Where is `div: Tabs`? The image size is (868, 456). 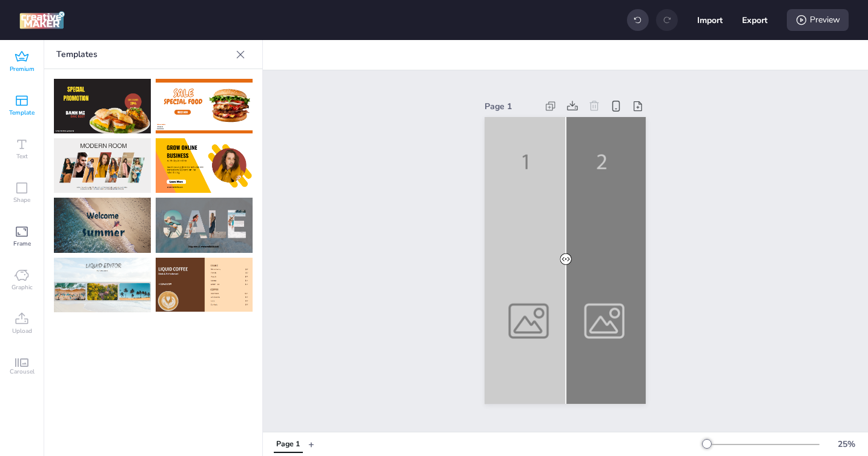
div: Tabs is located at coordinates (288, 443).